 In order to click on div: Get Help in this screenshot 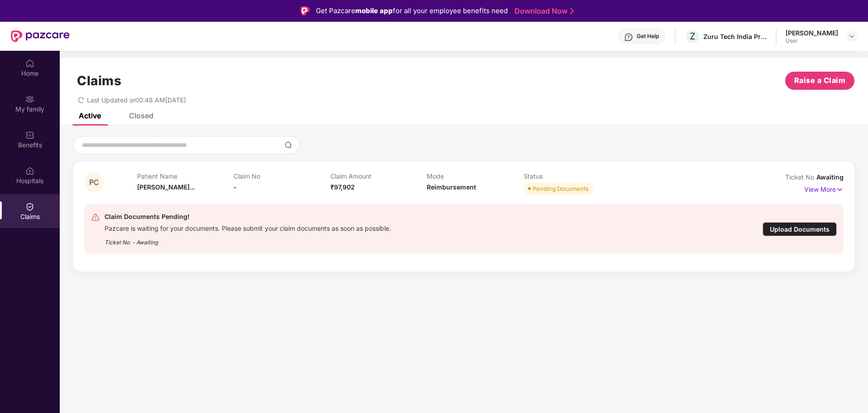, I will do `click(647, 36)`.